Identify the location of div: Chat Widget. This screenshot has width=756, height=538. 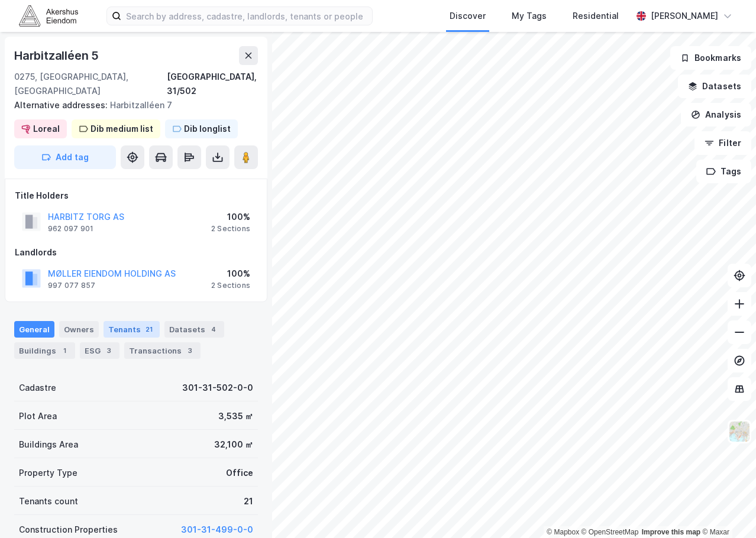
(727, 510).